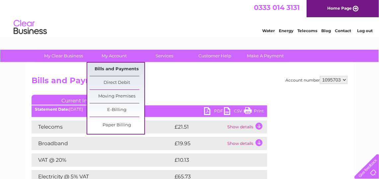 This screenshot has height=179, width=379. What do you see at coordinates (364, 31) in the screenshot?
I see `a: Log out` at bounding box center [364, 31].